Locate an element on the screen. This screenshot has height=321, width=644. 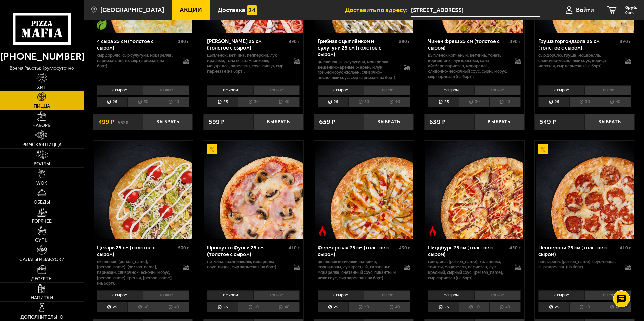
span: Санкт-Петербург, Богатырский проспект, 14к2 is located at coordinates (475, 10).